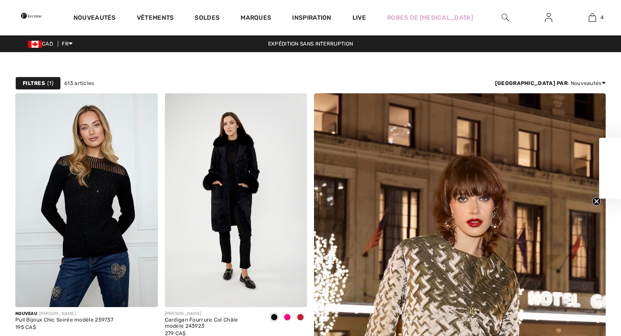 The width and height of the screenshot is (621, 336). Describe the element at coordinates (610, 168) in the screenshot. I see `div: Close teaser` at that location.